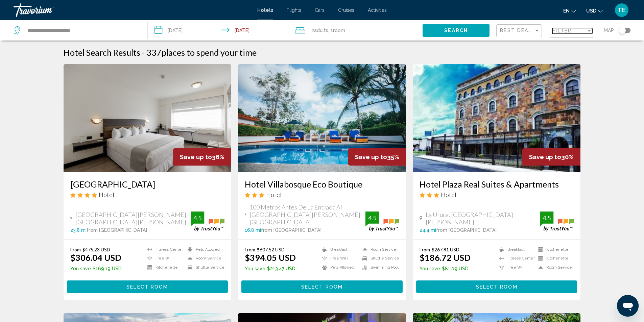  What do you see at coordinates (377, 10) in the screenshot?
I see `a: Activities` at bounding box center [377, 10].